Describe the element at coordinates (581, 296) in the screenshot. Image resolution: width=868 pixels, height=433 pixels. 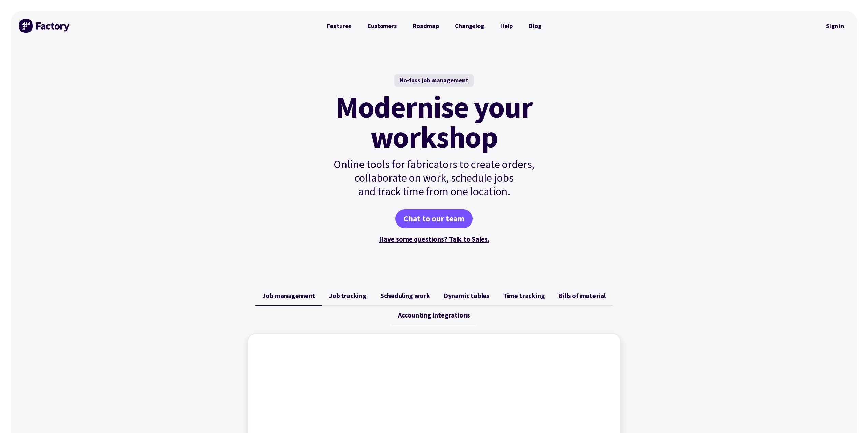
I see `span: Bills of material` at that location.